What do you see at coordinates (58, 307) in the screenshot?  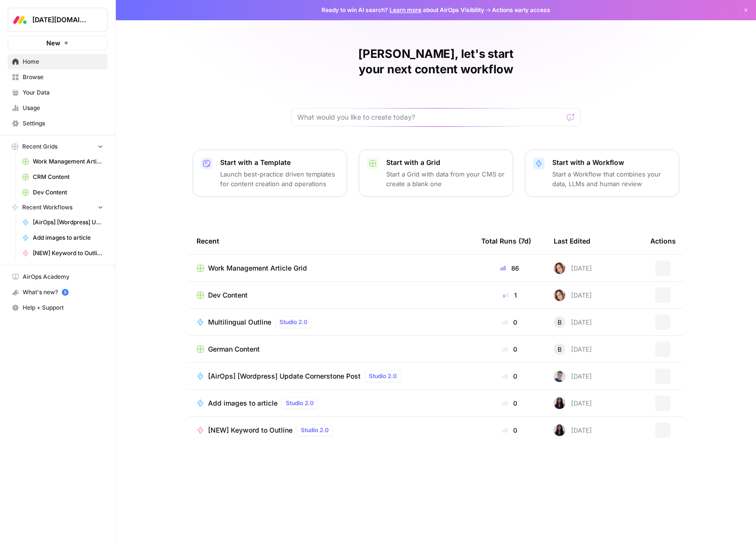 I see `button: Help + Support` at bounding box center [58, 307].